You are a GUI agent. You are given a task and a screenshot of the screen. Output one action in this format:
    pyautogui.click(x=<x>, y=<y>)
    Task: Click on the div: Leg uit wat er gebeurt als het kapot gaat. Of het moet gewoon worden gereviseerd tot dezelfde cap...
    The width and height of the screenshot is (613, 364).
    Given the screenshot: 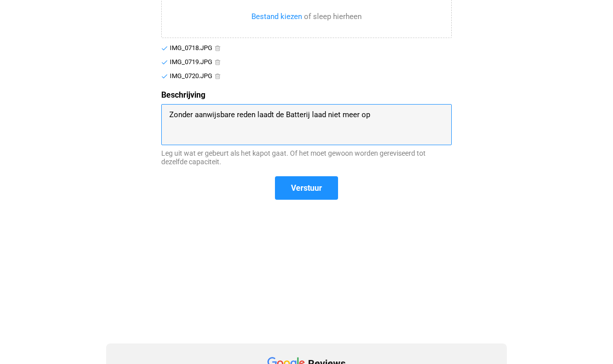 What is the action you would take?
    pyautogui.click(x=307, y=157)
    